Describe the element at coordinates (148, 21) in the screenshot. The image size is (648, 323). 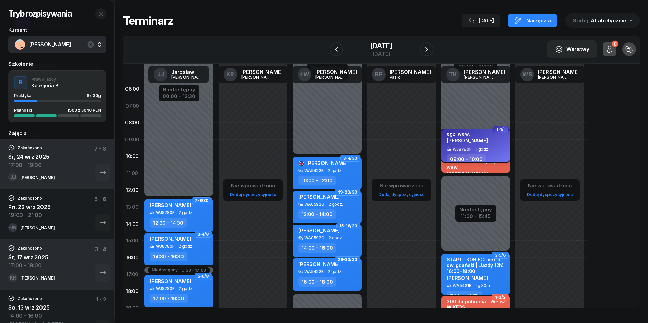
I see `h1: Terminarz` at that location.